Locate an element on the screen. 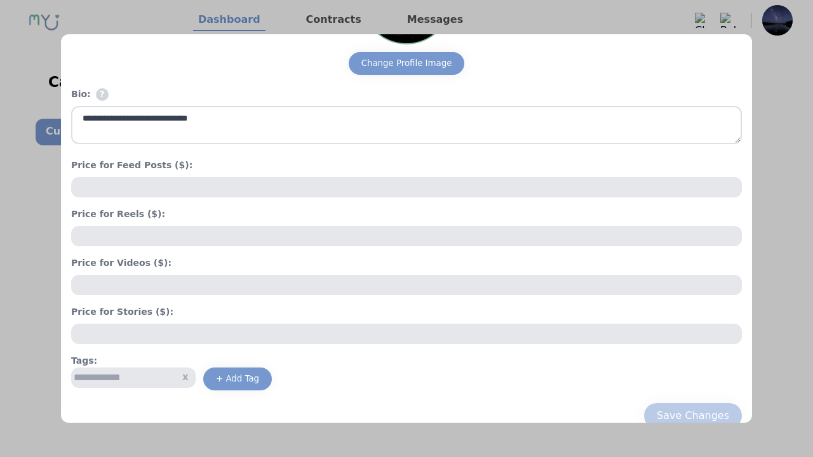 This screenshot has height=457, width=813. h4: Tags: is located at coordinates (406, 361).